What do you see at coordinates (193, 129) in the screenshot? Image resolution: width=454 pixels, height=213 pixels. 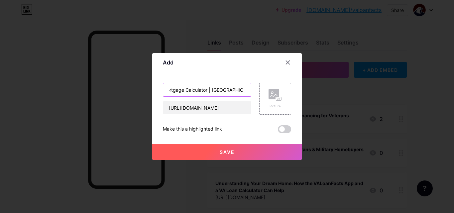 I see `div: Make this a highlighted link` at bounding box center [193, 129].